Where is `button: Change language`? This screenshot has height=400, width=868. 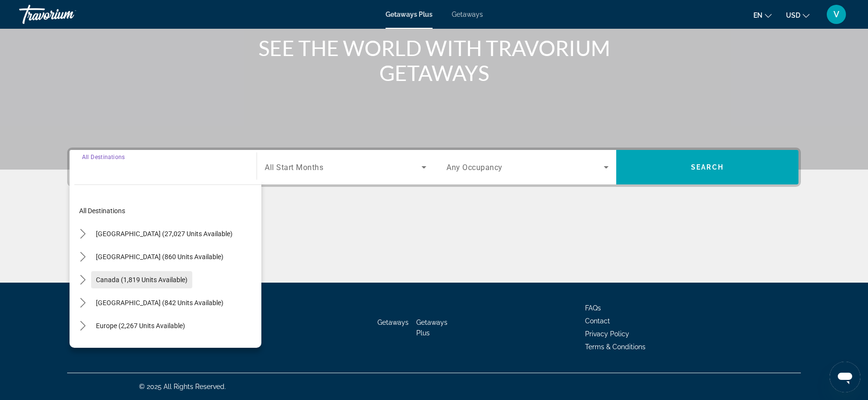 button: Change language is located at coordinates (762, 15).